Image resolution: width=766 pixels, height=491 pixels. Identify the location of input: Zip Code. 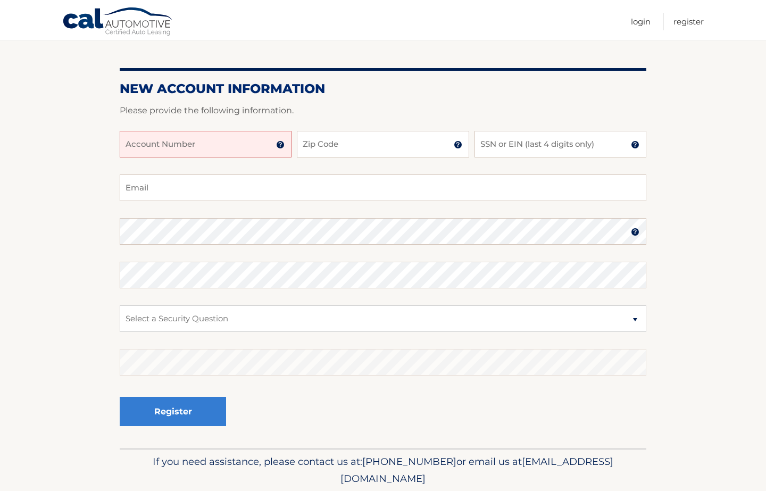
(383, 144).